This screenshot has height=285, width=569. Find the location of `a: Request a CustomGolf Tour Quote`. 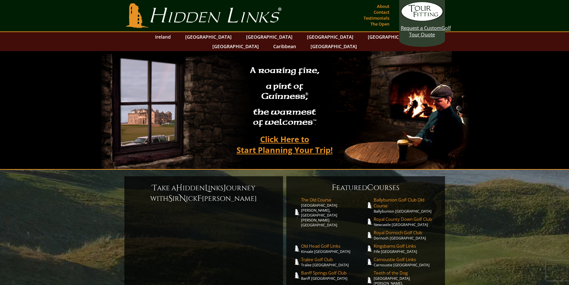

a: Request a CustomGolf Tour Quote is located at coordinates (422, 20).